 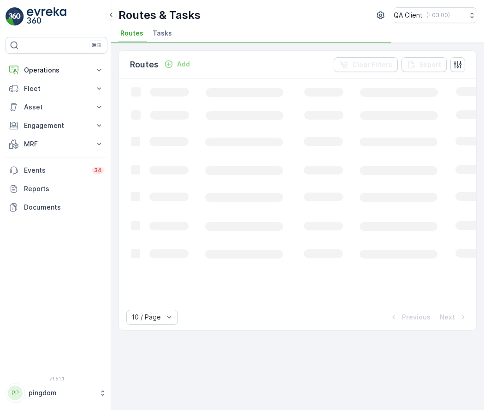 I want to click on button: Clear Filters, so click(x=366, y=65).